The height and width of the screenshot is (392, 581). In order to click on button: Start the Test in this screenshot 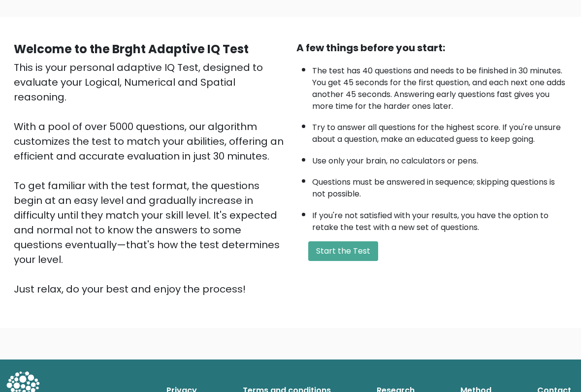, I will do `click(343, 251)`.